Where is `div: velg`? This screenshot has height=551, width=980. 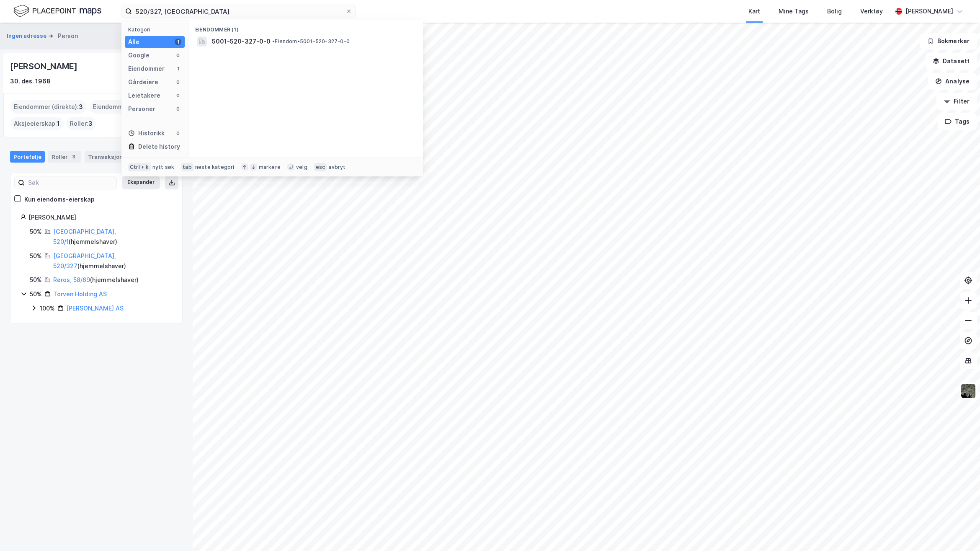 div: velg is located at coordinates (302, 167).